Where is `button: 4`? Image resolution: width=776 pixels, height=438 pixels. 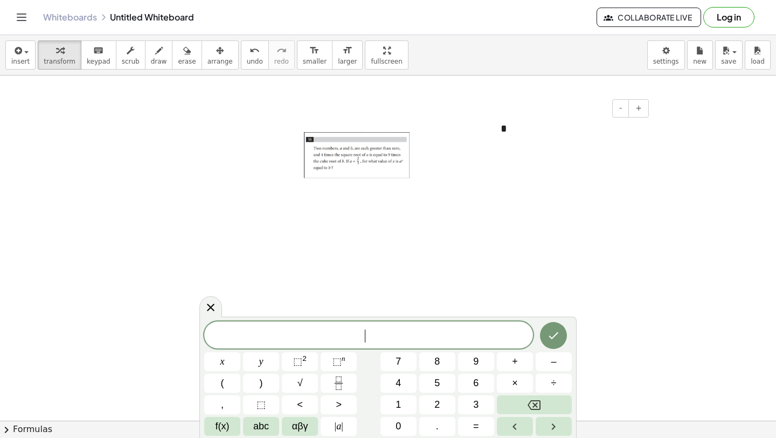 button: 4 is located at coordinates (398, 383).